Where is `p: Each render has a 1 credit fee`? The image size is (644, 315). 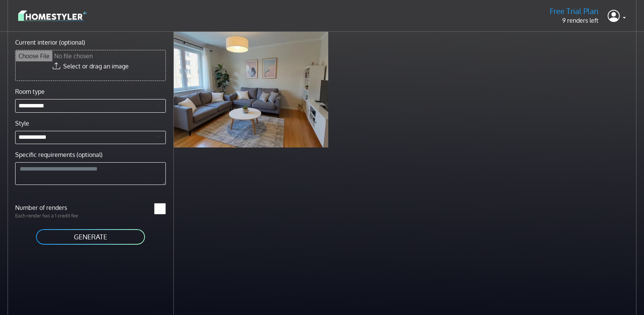
p: Each render has a 1 credit fee is located at coordinates (50, 215).